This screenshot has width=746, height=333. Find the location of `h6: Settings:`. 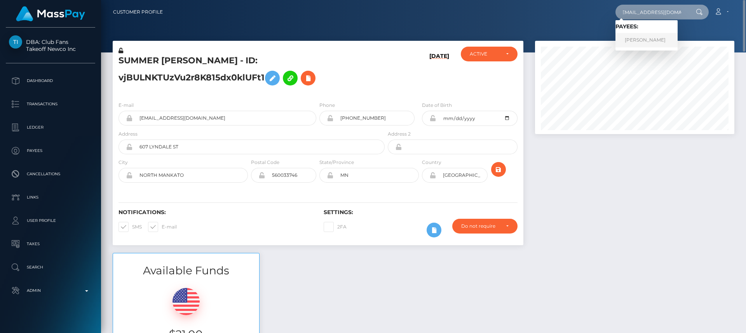

h6: Settings: is located at coordinates (420, 212).